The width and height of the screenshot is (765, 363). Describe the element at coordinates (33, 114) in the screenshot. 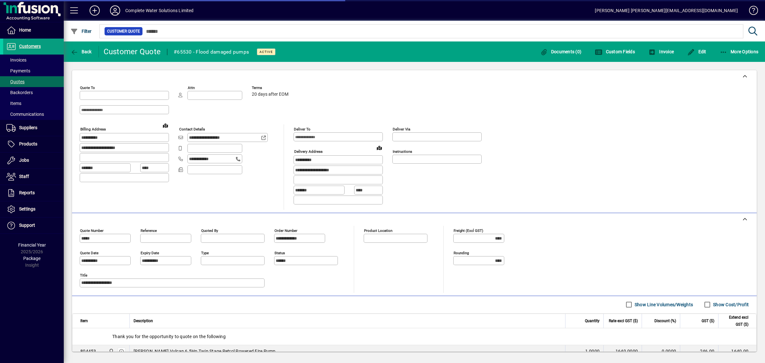

I see `a: Communications` at that location.